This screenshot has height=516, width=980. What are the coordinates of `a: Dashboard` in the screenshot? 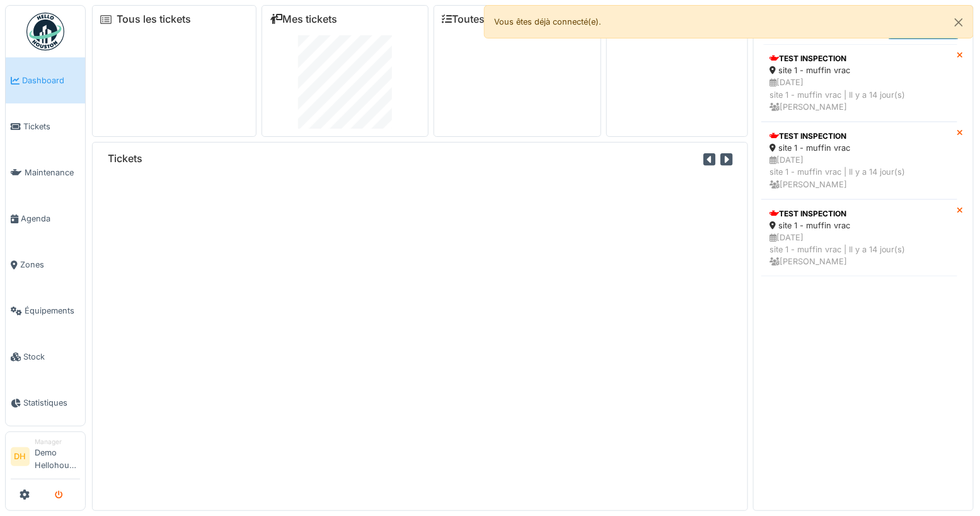 It's located at (45, 80).